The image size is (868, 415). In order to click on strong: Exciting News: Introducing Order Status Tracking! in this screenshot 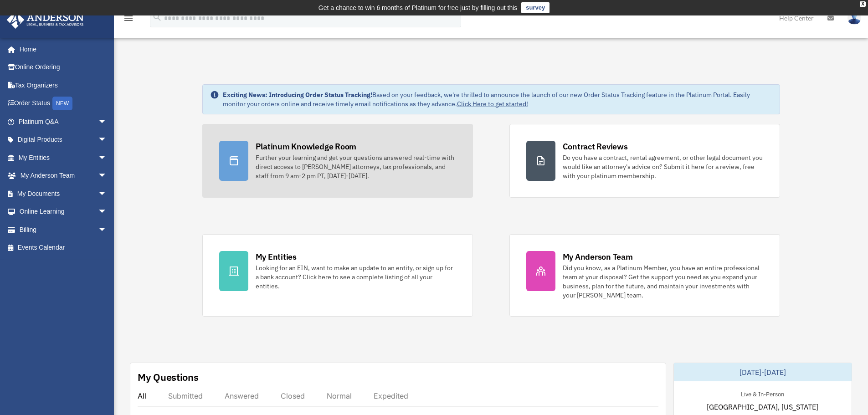, I will do `click(298, 94)`.